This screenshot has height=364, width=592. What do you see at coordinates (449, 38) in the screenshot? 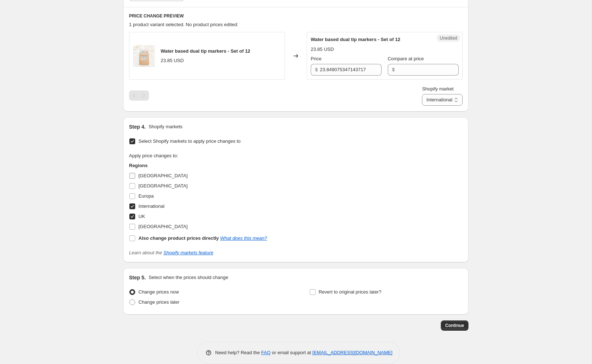
I see `span: Unedited` at bounding box center [449, 38].